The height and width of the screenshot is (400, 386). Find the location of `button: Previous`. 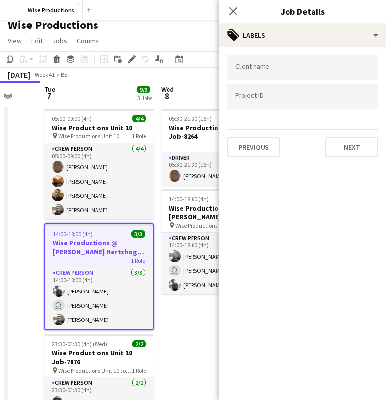

button: Previous is located at coordinates (254, 147).